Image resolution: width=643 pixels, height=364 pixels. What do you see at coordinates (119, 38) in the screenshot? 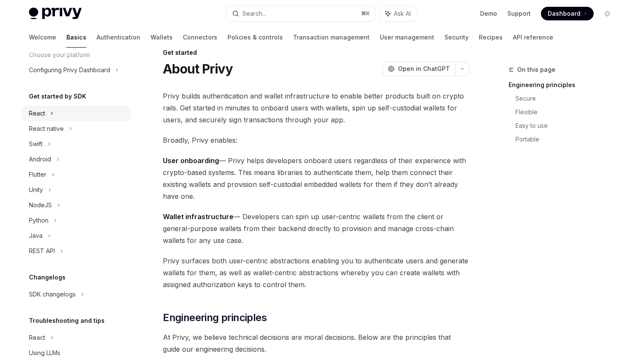
I see `a: Authentication` at bounding box center [119, 38].